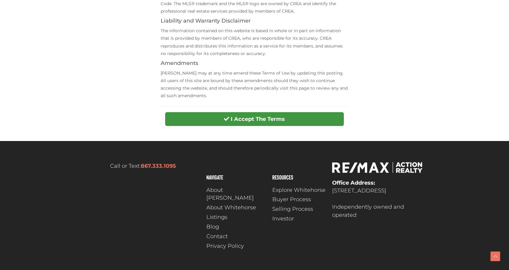  I want to click on b: 867.333.1095, so click(158, 166).